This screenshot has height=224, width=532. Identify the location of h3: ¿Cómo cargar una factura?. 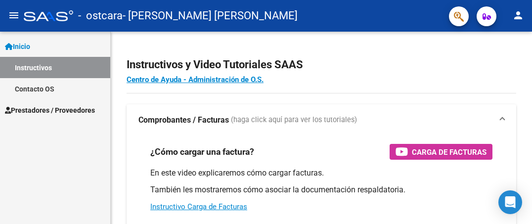
(202, 152).